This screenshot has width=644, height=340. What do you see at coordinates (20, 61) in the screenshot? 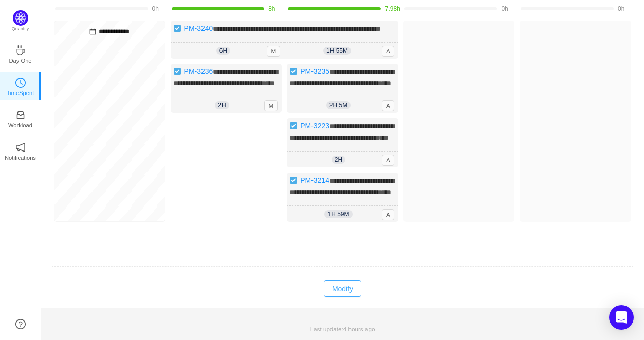
I see `p: Day One` at bounding box center [20, 61].